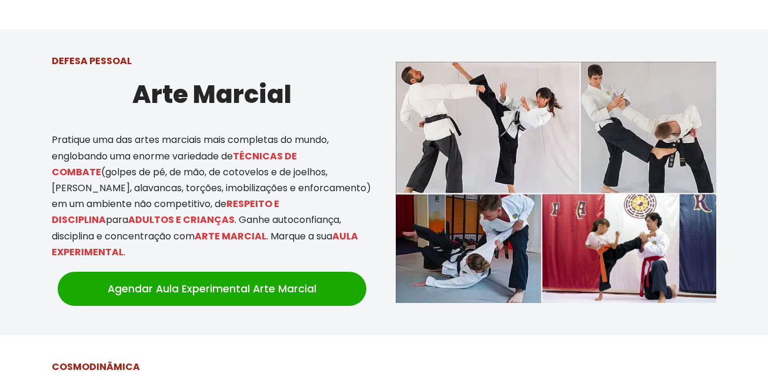 This screenshot has height=380, width=768. What do you see at coordinates (181, 219) in the screenshot?
I see `mark: ADULTOS E CRIANÇAS` at bounding box center [181, 219].